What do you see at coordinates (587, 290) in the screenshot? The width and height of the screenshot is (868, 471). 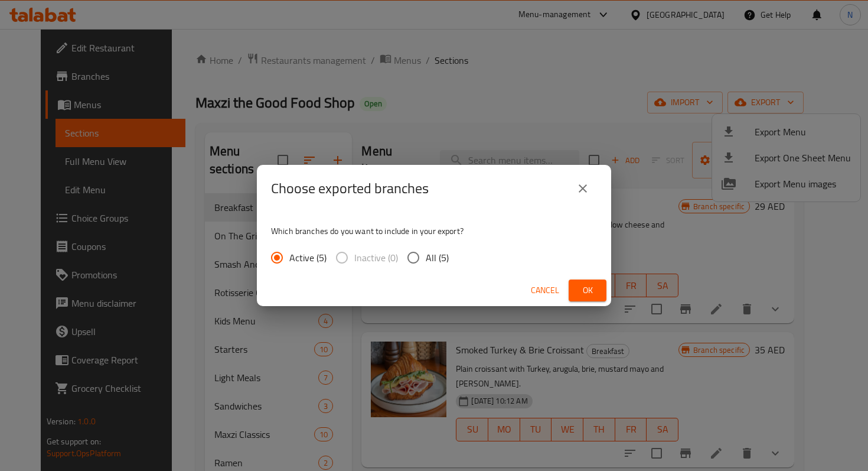 I see `button: Ok` at bounding box center [587, 290].